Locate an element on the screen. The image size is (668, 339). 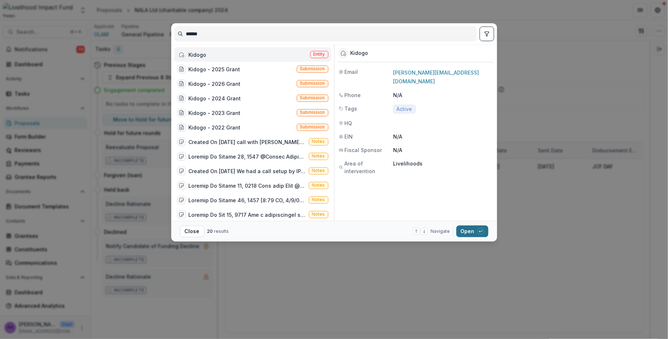
p: Livelihoods is located at coordinates (443, 163).